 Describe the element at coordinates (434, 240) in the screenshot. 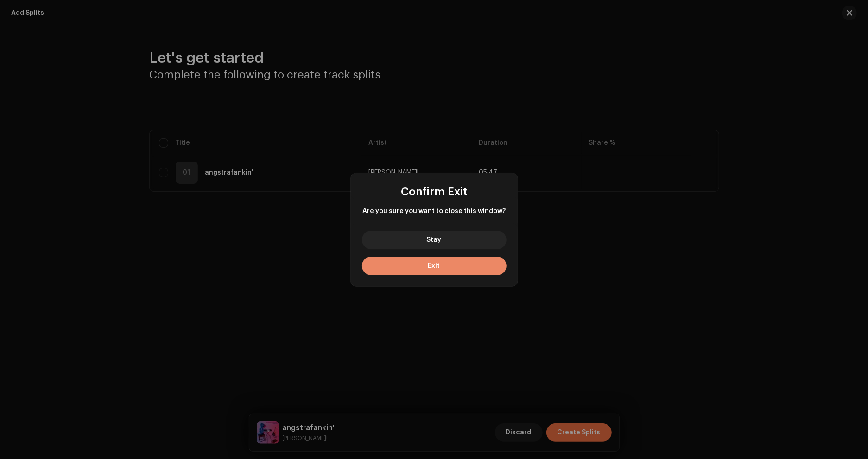

I see `span: Stay` at that location.